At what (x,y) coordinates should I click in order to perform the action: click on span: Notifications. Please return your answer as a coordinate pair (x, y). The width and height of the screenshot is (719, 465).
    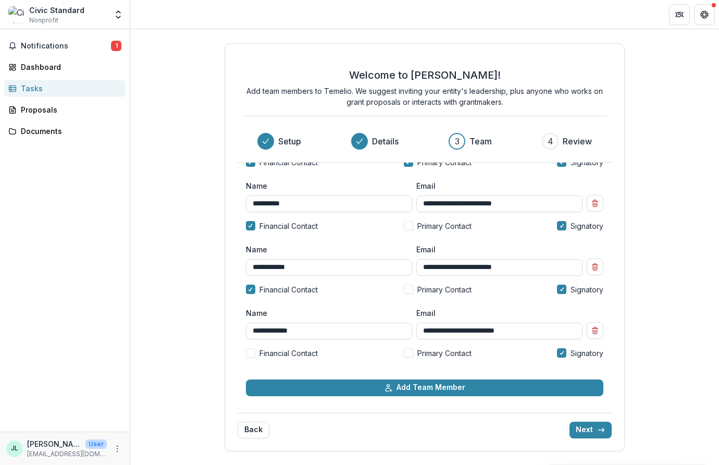
    Looking at the image, I should click on (66, 46).